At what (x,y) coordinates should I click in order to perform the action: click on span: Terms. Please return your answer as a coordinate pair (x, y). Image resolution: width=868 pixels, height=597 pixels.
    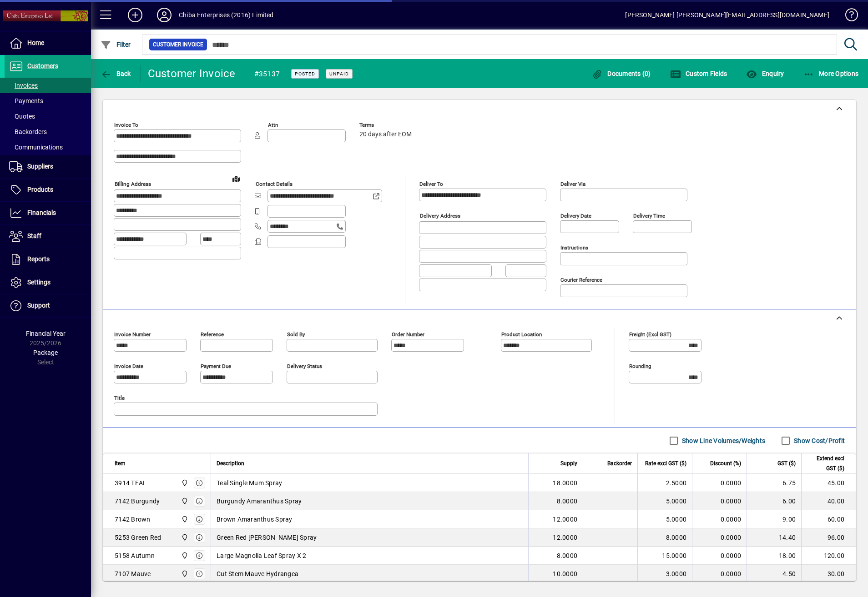
    Looking at the image, I should click on (387, 125).